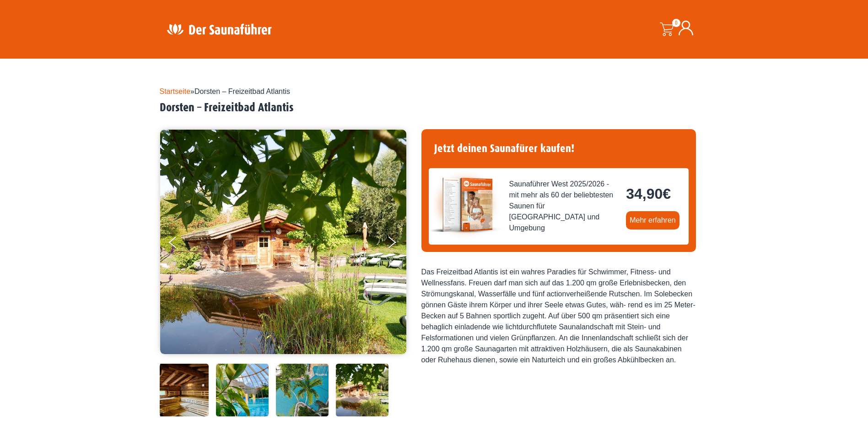 The height and width of the screenshot is (437, 868). What do you see at coordinates (653, 220) in the screenshot?
I see `a: Mehr erfahren` at bounding box center [653, 220].